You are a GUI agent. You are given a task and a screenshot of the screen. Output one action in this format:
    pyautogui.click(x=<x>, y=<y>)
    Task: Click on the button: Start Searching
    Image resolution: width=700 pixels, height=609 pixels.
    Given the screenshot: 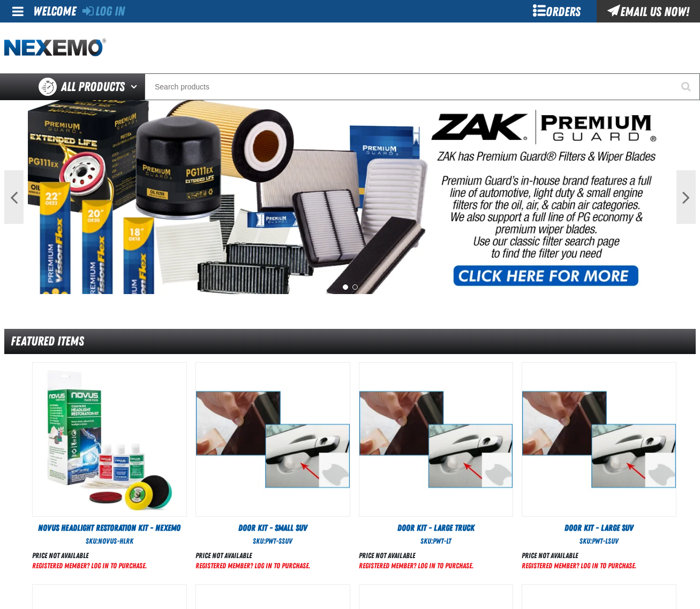 What is the action you would take?
    pyautogui.click(x=686, y=87)
    